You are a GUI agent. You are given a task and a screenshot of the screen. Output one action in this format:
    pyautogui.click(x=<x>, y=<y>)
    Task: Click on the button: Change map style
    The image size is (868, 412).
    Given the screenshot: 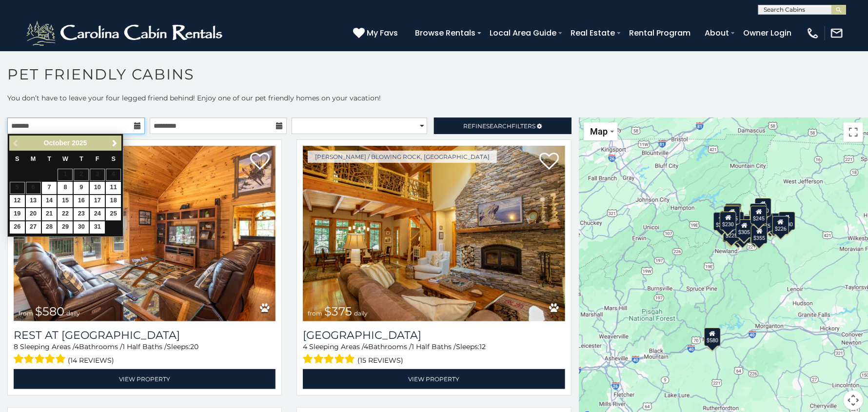 What is the action you would take?
    pyautogui.click(x=601, y=131)
    